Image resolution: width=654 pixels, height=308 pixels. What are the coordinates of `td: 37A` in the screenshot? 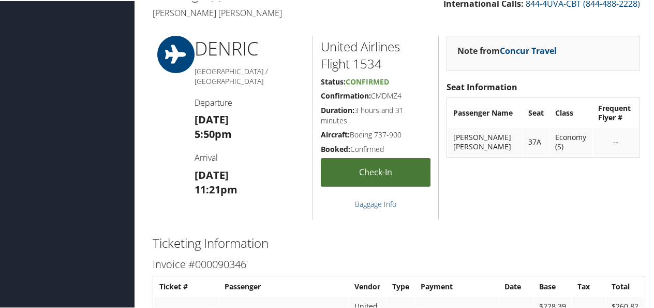 It's located at (536, 141).